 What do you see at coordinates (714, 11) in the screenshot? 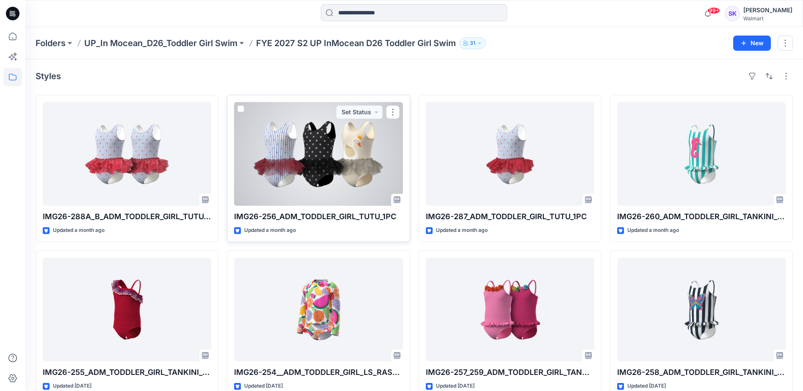
I see `span: 99+` at bounding box center [714, 11].